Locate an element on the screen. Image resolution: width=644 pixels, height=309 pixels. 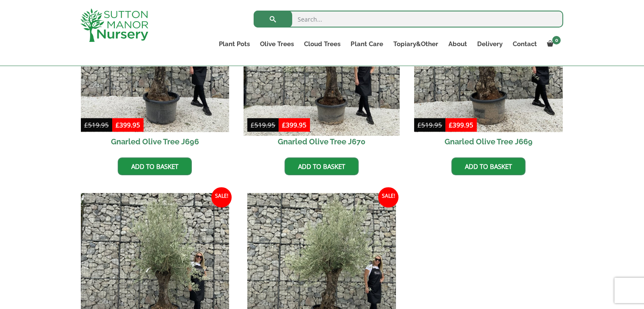
span: 0 is located at coordinates (556, 40).